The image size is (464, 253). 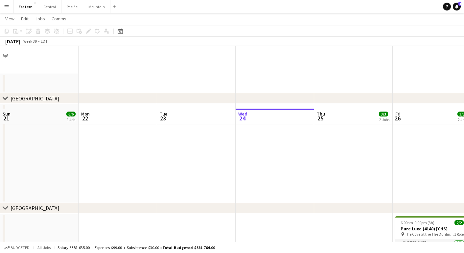 I want to click on span: 4, so click(x=460, y=4).